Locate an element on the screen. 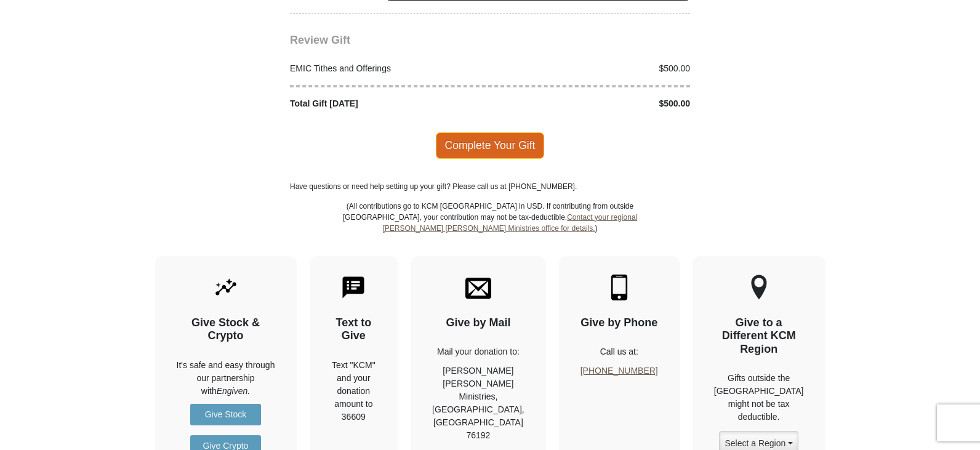 The image size is (980, 450). h4: Give by Mail is located at coordinates (478, 323).